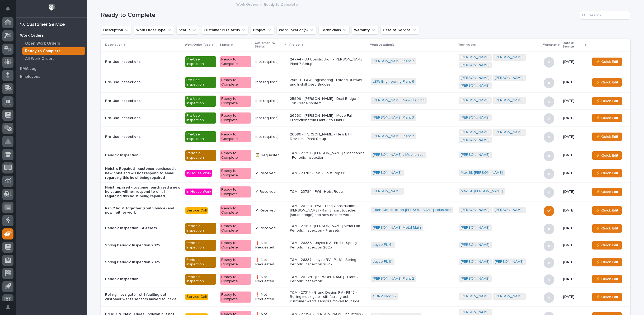 Image resolution: width=644 pixels, height=315 pixels. I want to click on button: Date of Service, so click(400, 30).